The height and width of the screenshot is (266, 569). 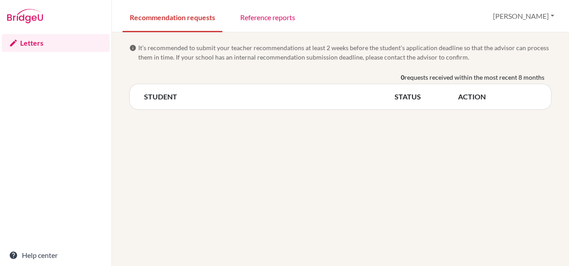 I want to click on th: STATUS, so click(x=426, y=97).